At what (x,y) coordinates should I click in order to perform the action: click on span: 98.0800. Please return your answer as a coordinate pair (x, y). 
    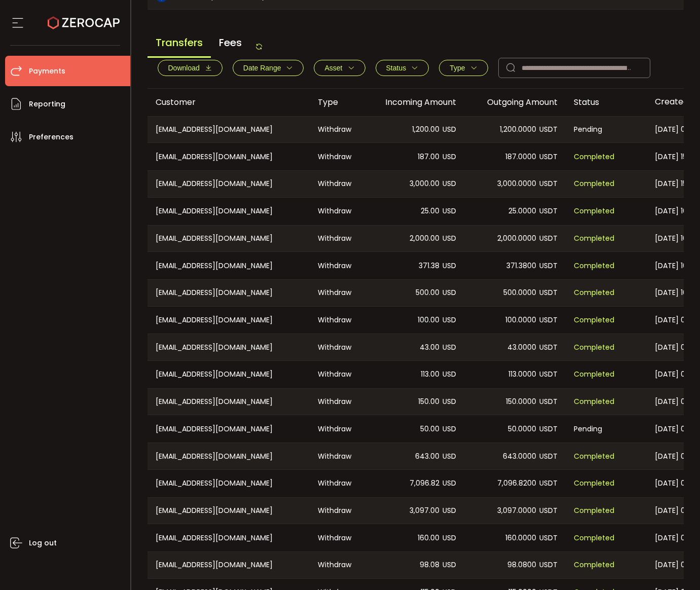
    Looking at the image, I should click on (521, 565).